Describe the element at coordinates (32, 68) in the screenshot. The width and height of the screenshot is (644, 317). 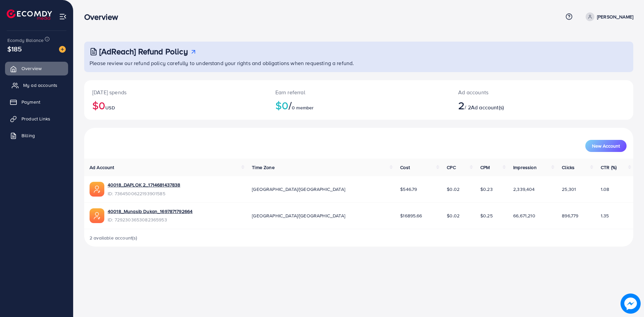
I see `span: Overview` at that location.